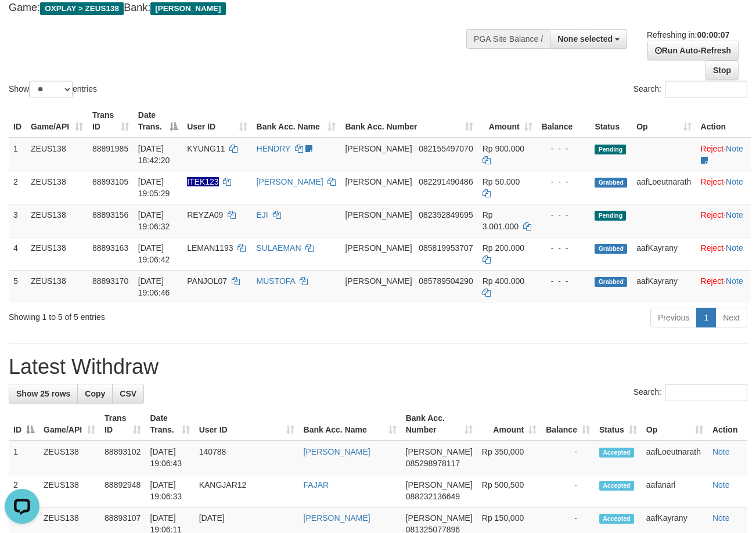 Image resolution: width=756 pixels, height=533 pixels. Describe the element at coordinates (502, 182) in the screenshot. I see `span: Rp 50.000` at that location.